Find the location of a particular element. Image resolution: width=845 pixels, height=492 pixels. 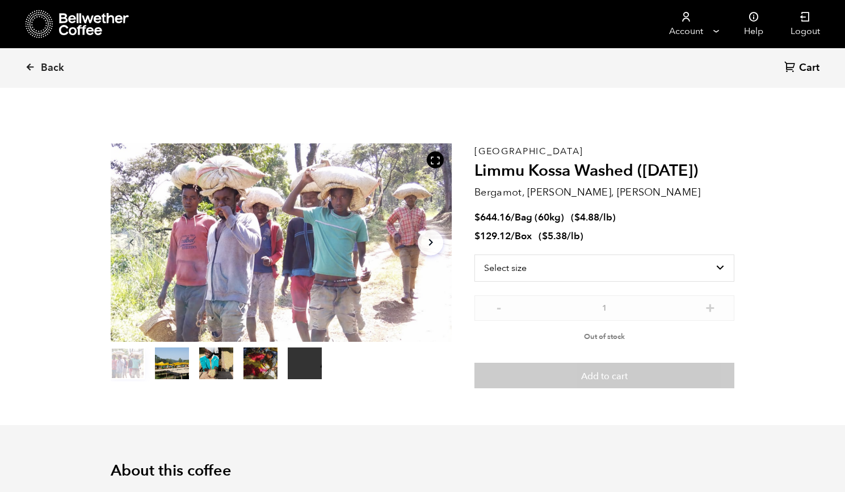

bdi: 644.16 is located at coordinates (492, 217).